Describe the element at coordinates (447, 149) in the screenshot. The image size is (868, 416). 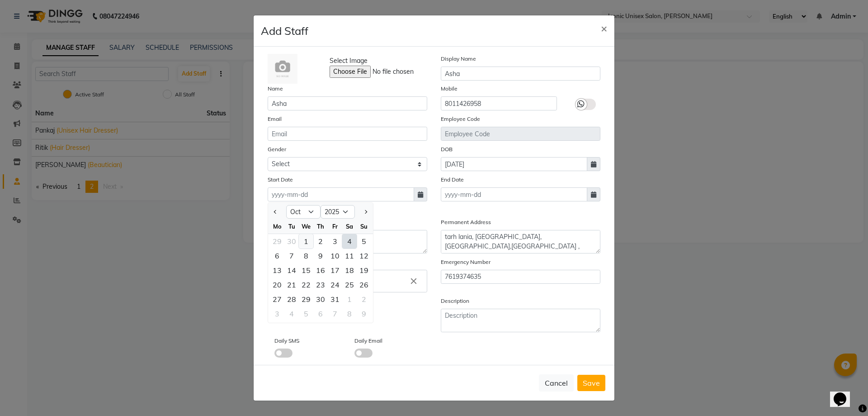
I see `label: DOB` at that location.